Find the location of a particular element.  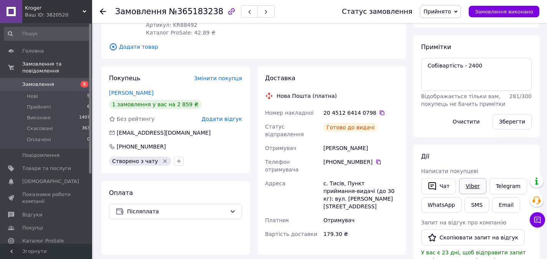

button: SMS is located at coordinates (477, 205).